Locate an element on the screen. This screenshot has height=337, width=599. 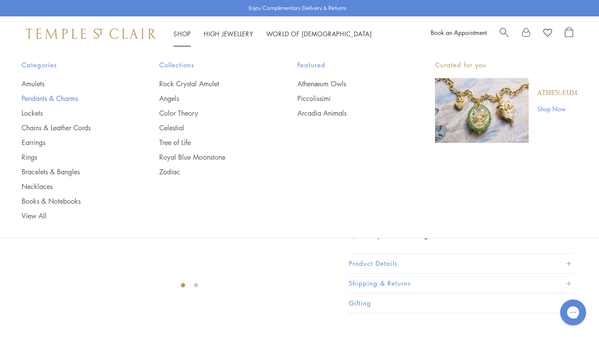
a: Zodiac is located at coordinates (211, 172).